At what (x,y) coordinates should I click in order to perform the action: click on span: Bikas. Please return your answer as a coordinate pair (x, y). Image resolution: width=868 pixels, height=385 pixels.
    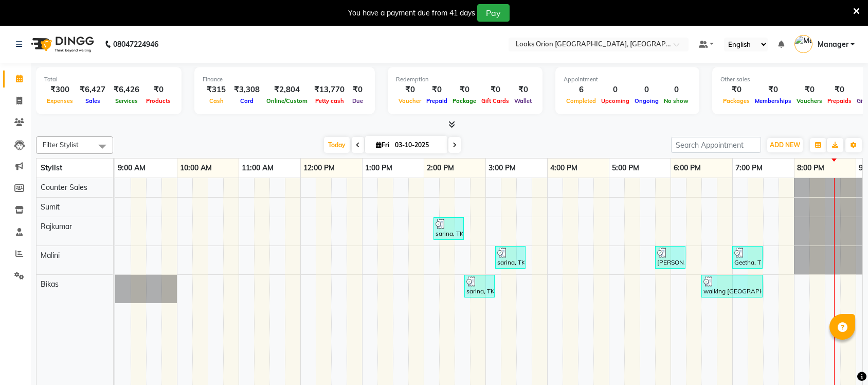
    Looking at the image, I should click on (49, 284).